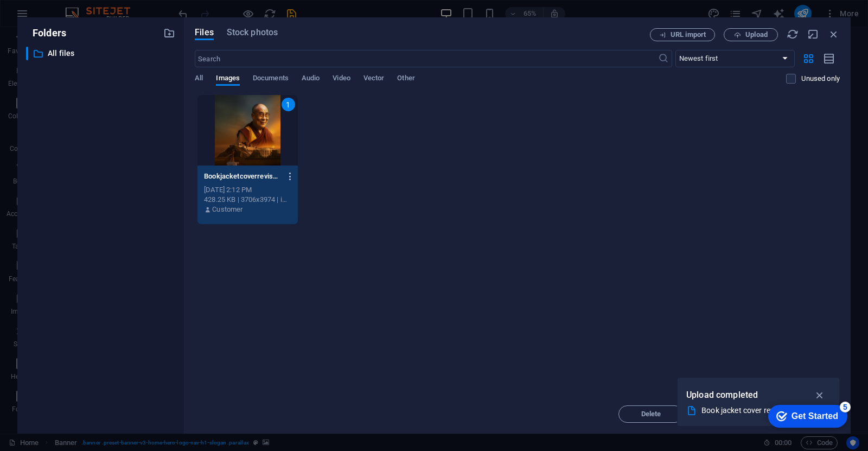  What do you see at coordinates (651, 415) in the screenshot?
I see `span: Delete` at bounding box center [651, 415].